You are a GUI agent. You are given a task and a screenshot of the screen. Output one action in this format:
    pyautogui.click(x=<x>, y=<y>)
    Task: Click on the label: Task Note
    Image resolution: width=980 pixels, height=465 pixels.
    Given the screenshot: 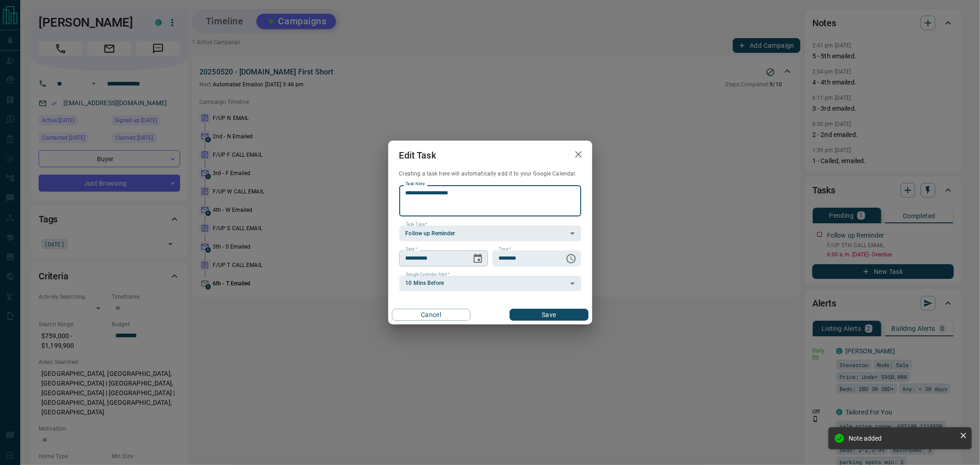 What is the action you would take?
    pyautogui.click(x=415, y=183)
    